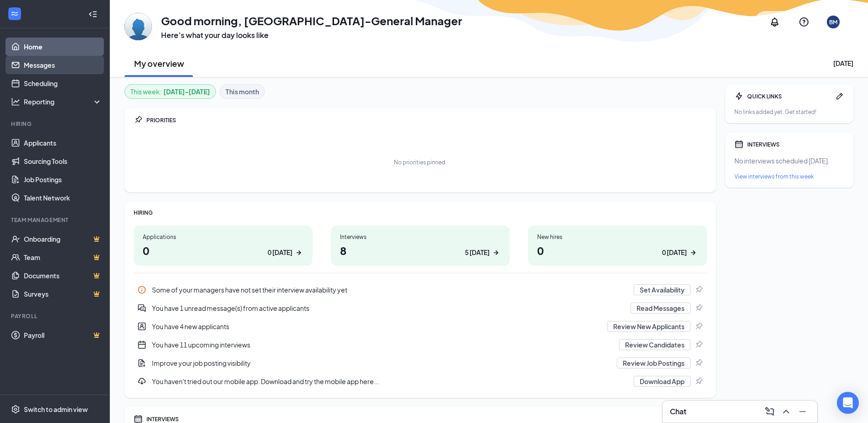 The height and width of the screenshot is (423, 868). I want to click on svg: WorkstreamLogo, so click(14, 14).